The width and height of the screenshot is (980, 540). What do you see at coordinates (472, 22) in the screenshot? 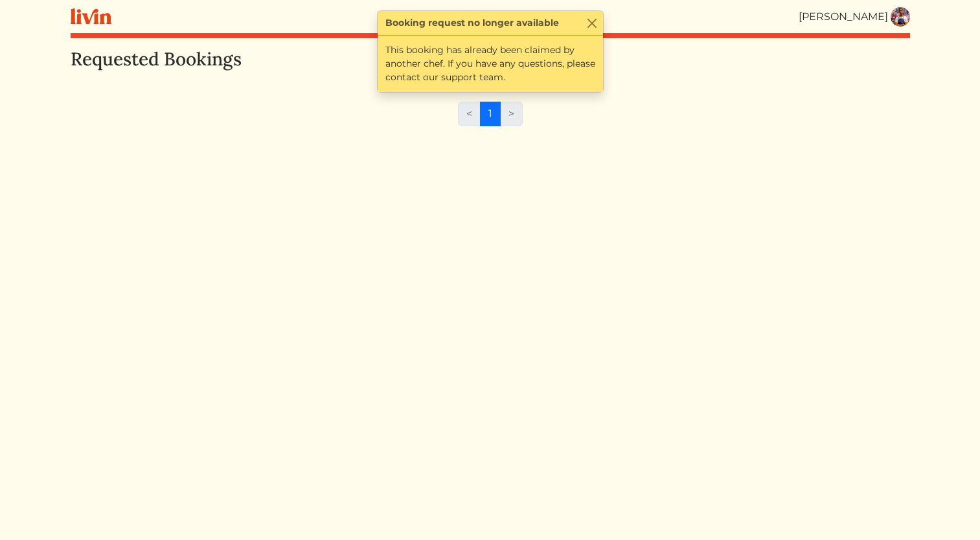
I see `strong: Booking request no longer available` at bounding box center [472, 22].